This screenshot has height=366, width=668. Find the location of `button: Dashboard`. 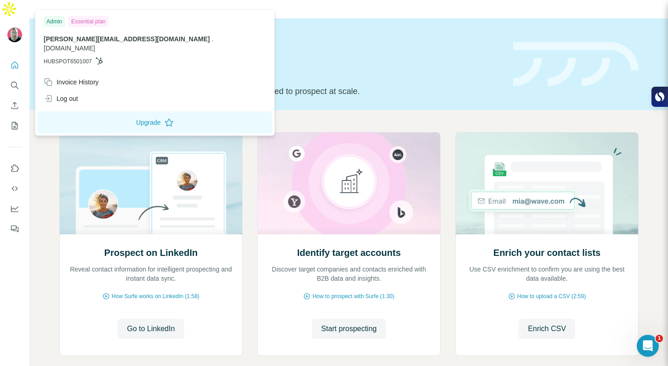

button: Dashboard is located at coordinates (15, 209).